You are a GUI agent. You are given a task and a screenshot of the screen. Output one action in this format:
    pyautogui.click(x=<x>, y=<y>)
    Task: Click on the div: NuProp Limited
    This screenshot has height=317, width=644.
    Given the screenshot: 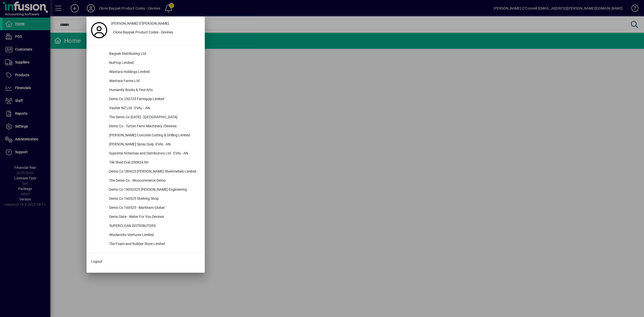 What is the action you would take?
    pyautogui.click(x=154, y=63)
    